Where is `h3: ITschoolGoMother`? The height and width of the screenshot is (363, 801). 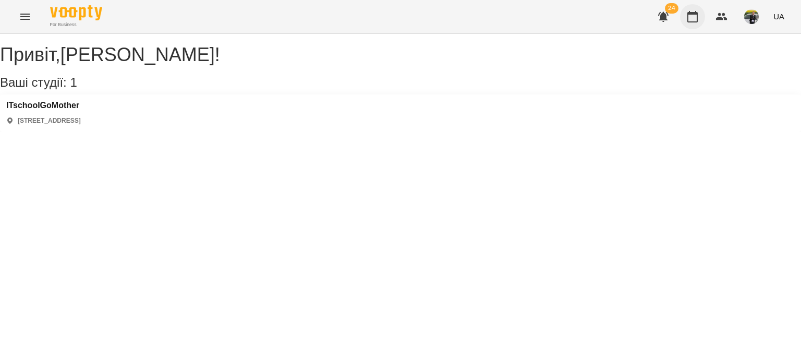
h3: ITschoolGoMother is located at coordinates (43, 105).